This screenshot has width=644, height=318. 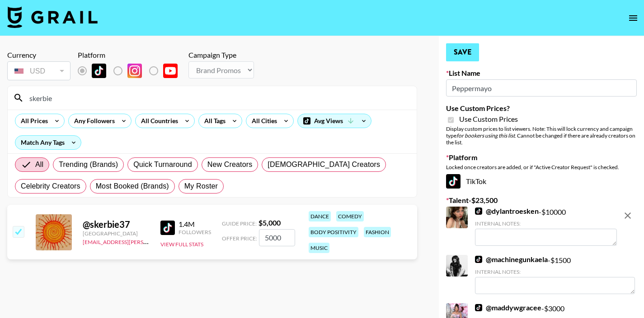 I want to click on label: Talent - $ 23,500, so click(x=541, y=201).